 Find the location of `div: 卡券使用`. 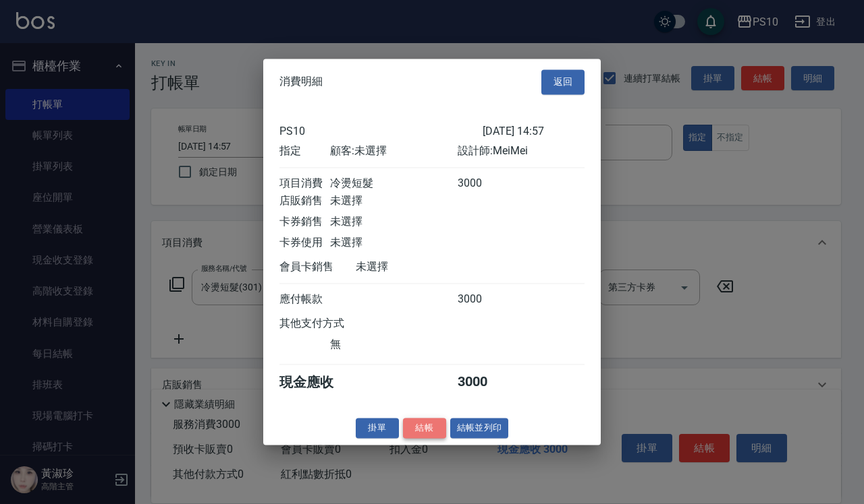

div: 卡券使用 is located at coordinates (304, 243).